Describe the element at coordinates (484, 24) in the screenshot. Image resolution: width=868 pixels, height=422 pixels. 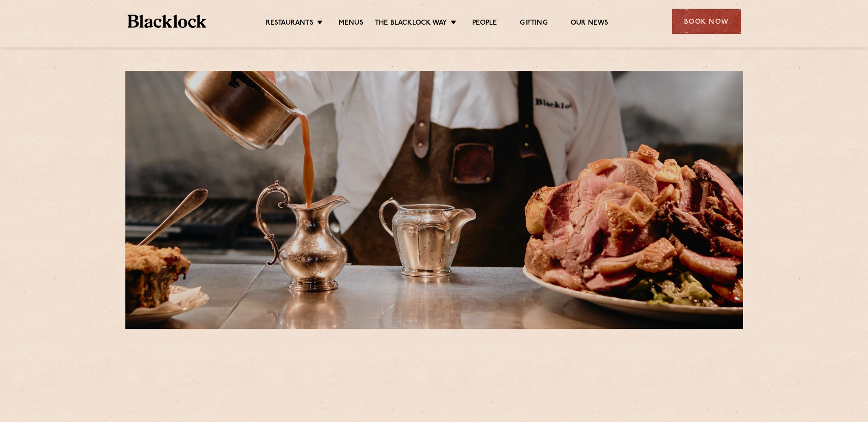
I see `a: People` at that location.